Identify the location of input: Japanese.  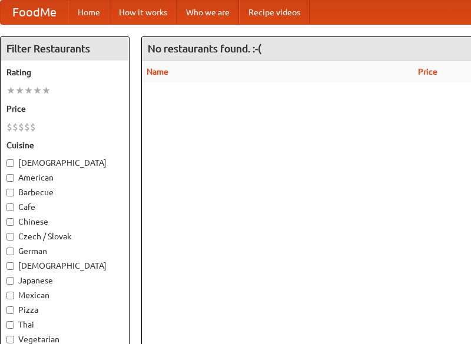
(10, 281).